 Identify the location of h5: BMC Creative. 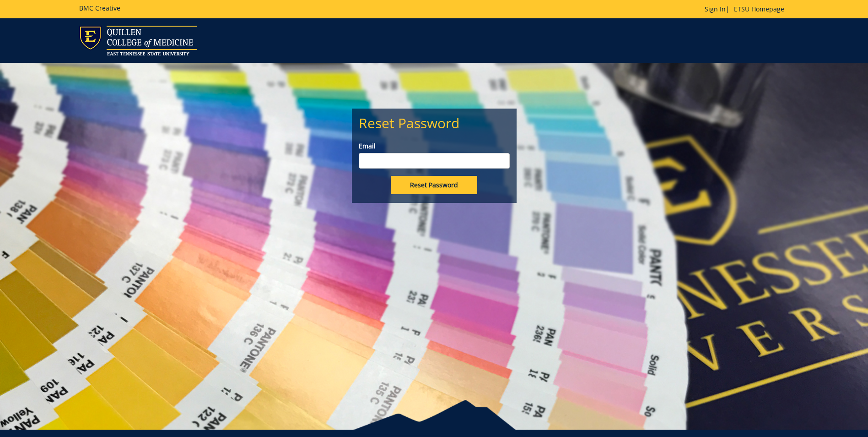
(100, 8).